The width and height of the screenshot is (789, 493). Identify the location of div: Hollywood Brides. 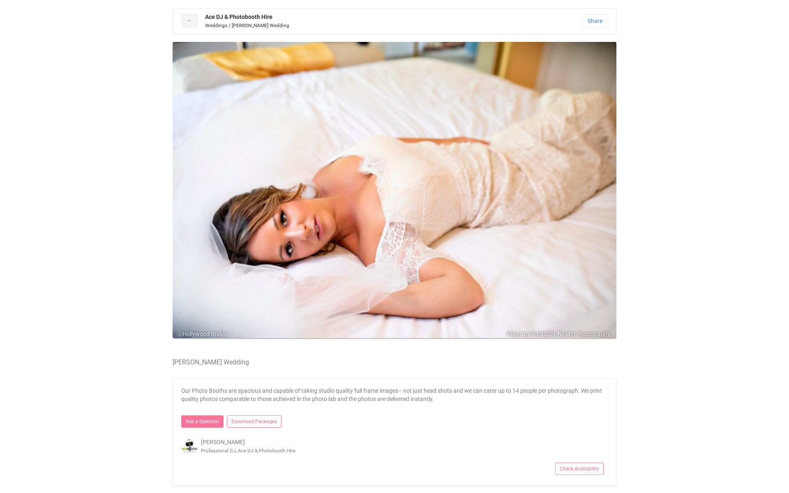
(398, 334).